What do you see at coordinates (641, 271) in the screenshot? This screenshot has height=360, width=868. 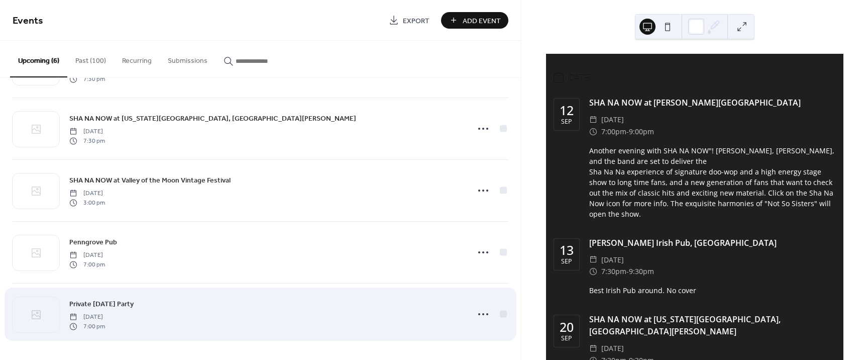 I see `span: 9:30pm` at bounding box center [641, 271].